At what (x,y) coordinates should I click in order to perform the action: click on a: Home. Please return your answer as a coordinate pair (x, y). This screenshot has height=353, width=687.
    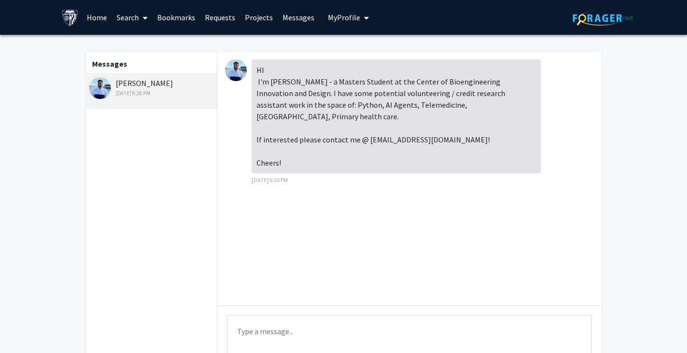
    Looking at the image, I should click on (97, 17).